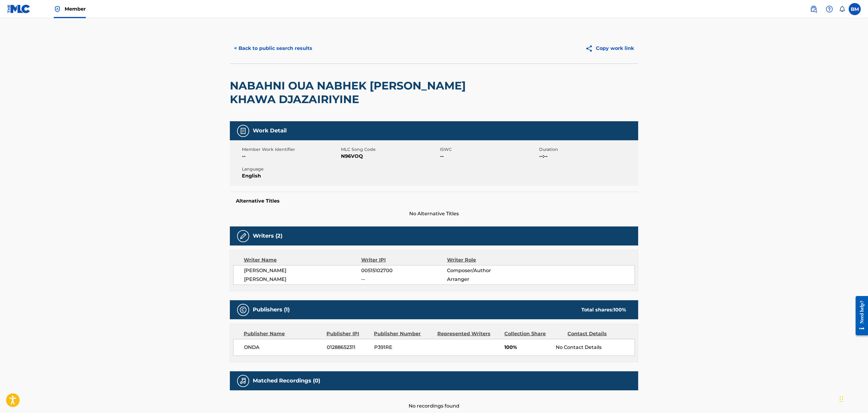  Describe the element at coordinates (348, 334) in the screenshot. I see `div: Publisher IPI` at that location.